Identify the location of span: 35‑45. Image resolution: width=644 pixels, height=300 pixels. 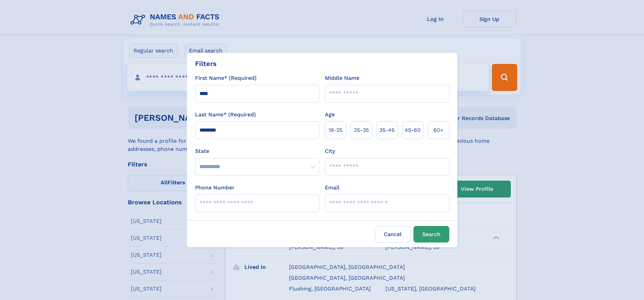
(387, 130).